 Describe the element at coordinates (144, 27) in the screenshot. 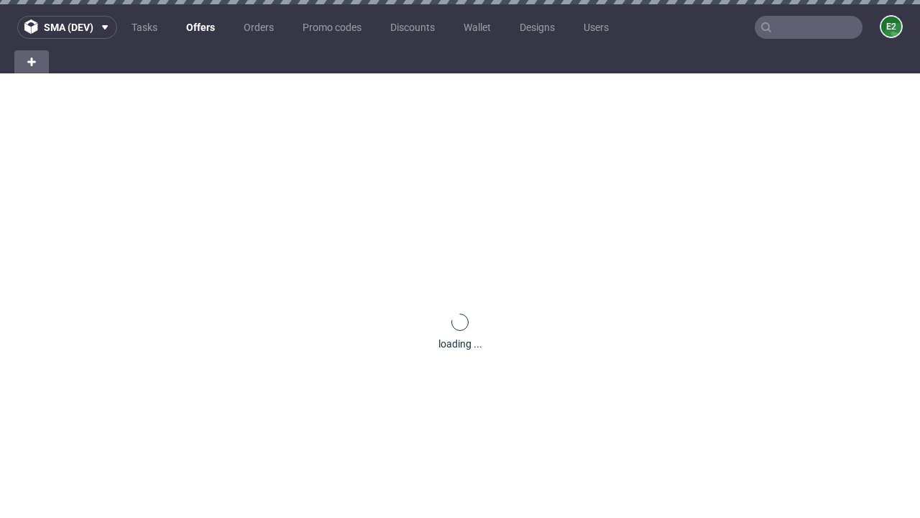

I see `a: Tasks` at that location.